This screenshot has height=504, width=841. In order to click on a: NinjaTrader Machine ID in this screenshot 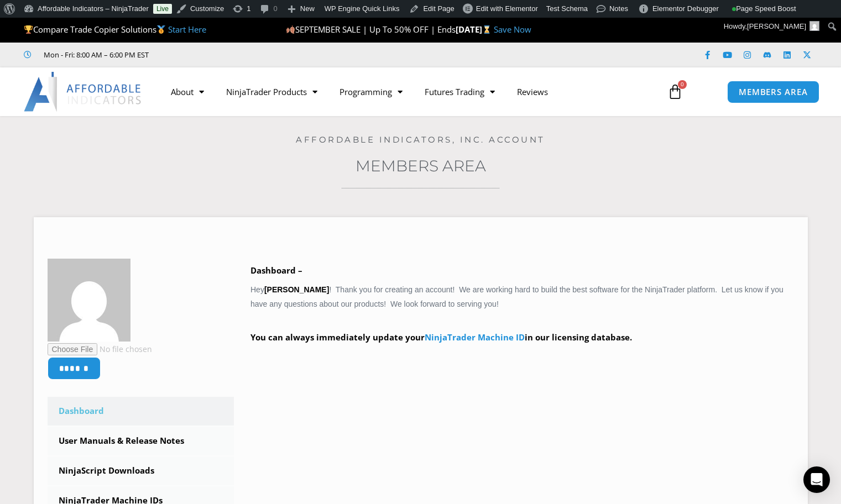, I will do `click(474, 338)`.